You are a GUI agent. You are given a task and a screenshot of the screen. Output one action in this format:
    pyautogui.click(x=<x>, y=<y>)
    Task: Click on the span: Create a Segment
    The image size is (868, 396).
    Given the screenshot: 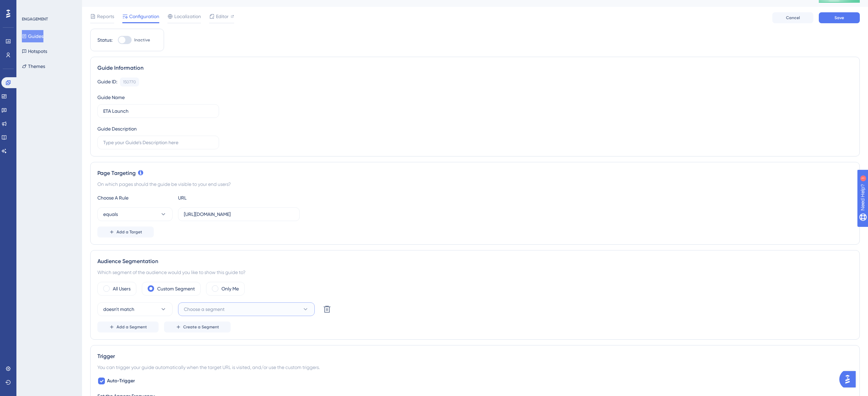 What is the action you would take?
    pyautogui.click(x=201, y=327)
    